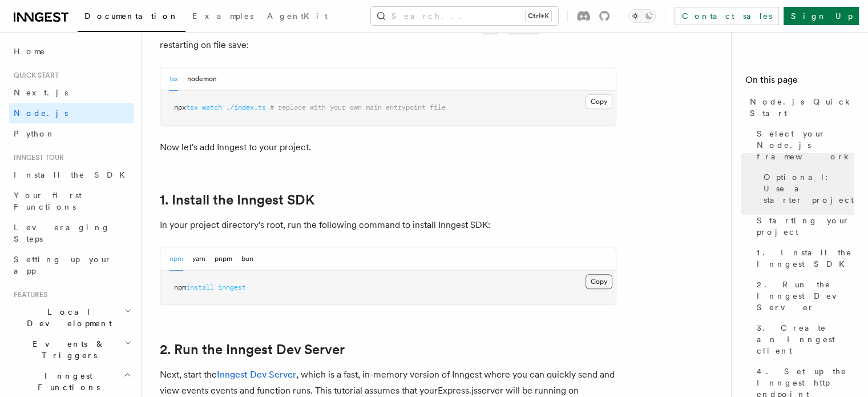 The image size is (868, 397). Describe the element at coordinates (490, 29) in the screenshot. I see `code: tsx` at that location.